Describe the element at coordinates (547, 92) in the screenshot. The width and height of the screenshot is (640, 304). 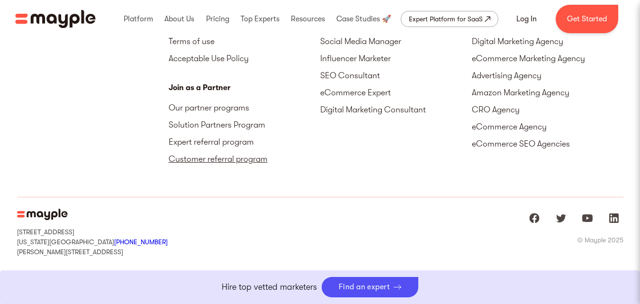
I see `a: Amazon Marketing Agency` at that location.